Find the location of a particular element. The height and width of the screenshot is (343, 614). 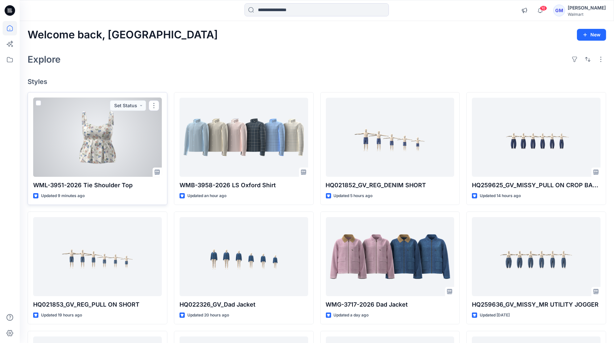

p: HQ259636_GV_MISSY_MR UTILITY JOGGER is located at coordinates (536, 305).